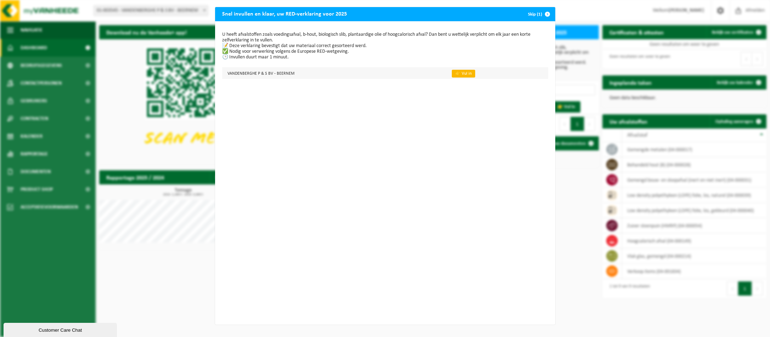 The width and height of the screenshot is (770, 337). Describe the element at coordinates (463, 74) in the screenshot. I see `a: 👉 Vul in` at that location.